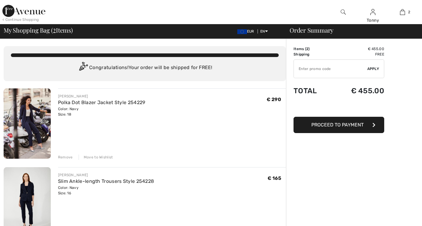 The image size is (422, 226). What do you see at coordinates (274, 178) in the screenshot?
I see `span: € 165` at bounding box center [274, 178].